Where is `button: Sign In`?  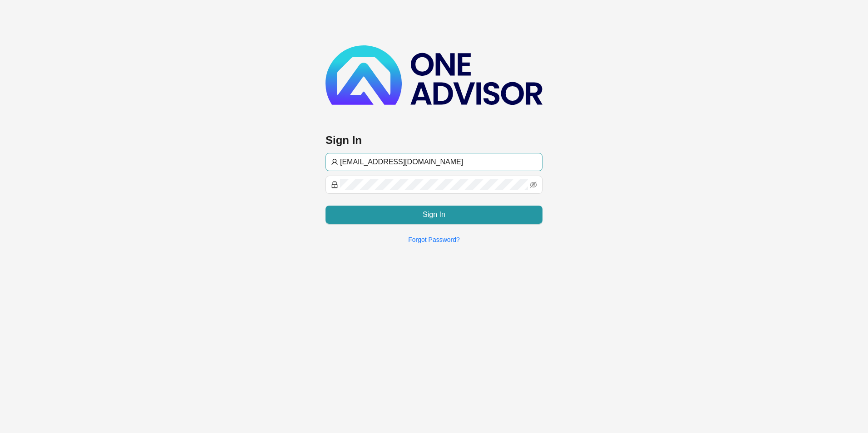
button: Sign In is located at coordinates (434, 215).